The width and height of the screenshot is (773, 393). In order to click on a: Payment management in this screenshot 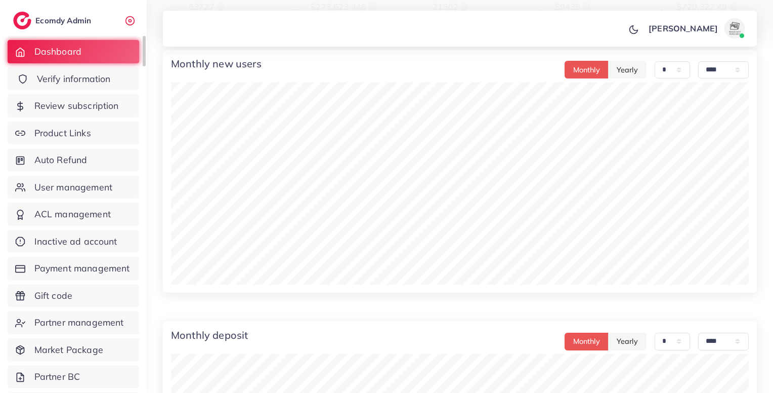, I will do `click(73, 268)`.